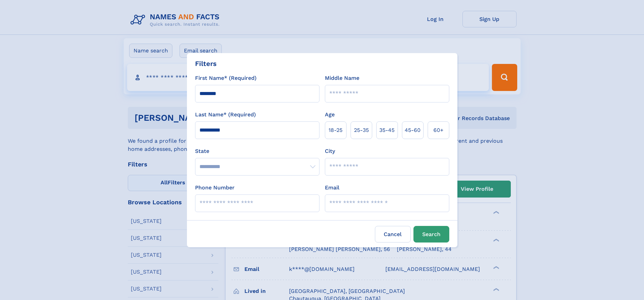 This screenshot has width=644, height=300. I want to click on span: 35‑45, so click(387, 130).